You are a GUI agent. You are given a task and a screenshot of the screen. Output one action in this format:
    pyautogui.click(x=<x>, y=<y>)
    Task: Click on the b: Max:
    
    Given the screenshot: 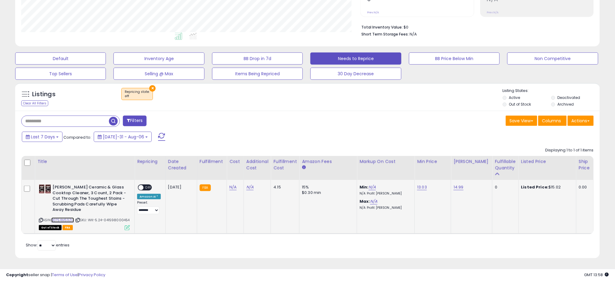 What is the action you would take?
    pyautogui.click(x=365, y=201)
    